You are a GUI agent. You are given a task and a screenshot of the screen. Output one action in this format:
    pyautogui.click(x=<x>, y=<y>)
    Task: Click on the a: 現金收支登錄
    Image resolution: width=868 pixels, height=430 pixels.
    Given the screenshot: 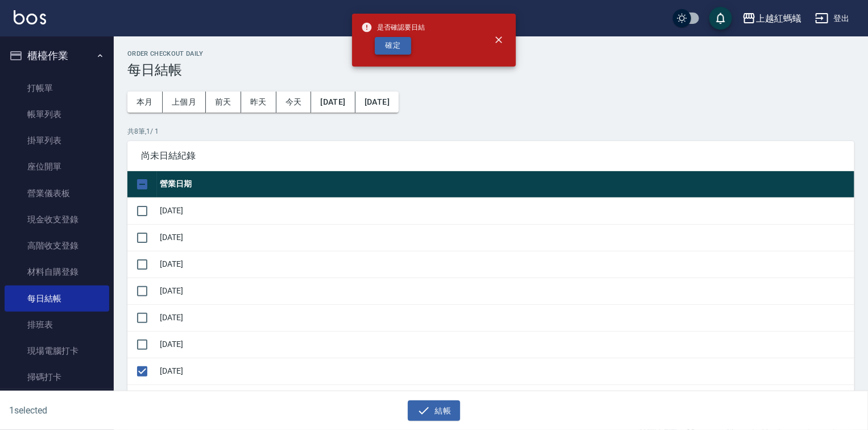 What is the action you would take?
    pyautogui.click(x=57, y=219)
    